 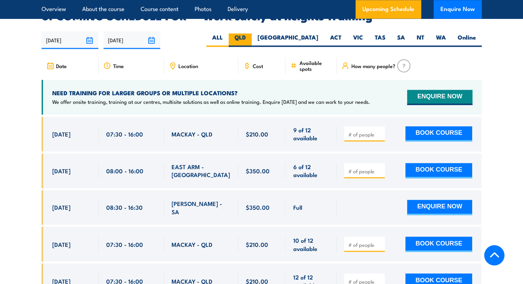 I want to click on label: ACT, so click(x=335, y=40).